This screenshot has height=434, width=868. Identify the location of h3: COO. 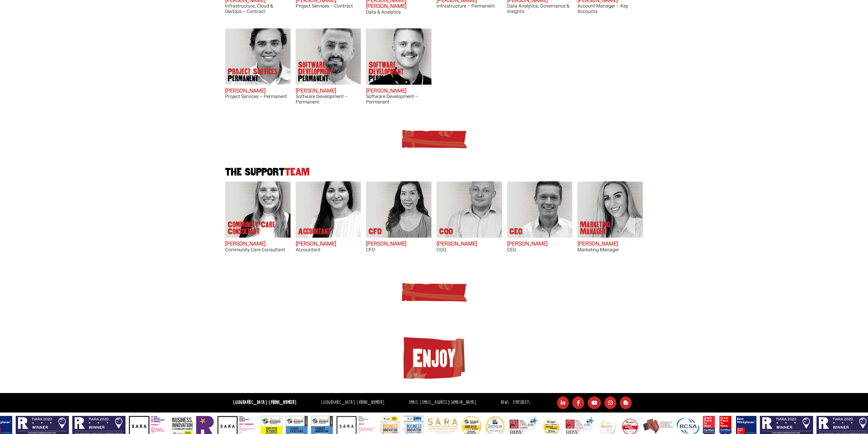
(470, 249).